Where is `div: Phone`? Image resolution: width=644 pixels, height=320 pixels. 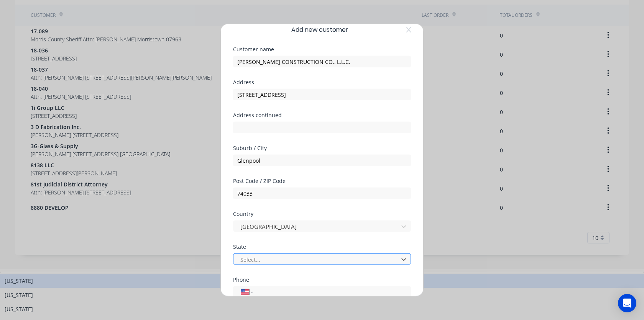
div: Phone is located at coordinates (322, 280).